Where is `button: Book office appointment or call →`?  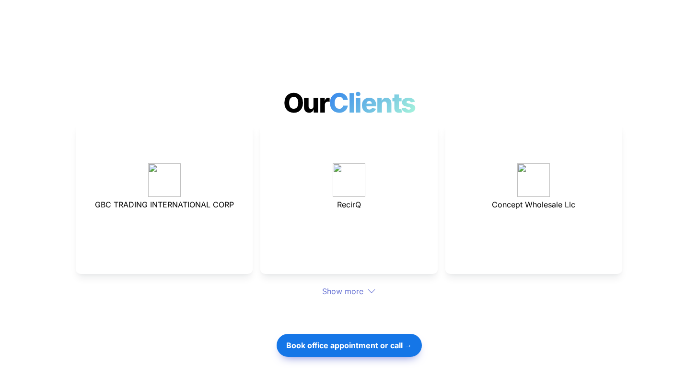
button: Book office appointment or call → is located at coordinates (349, 346).